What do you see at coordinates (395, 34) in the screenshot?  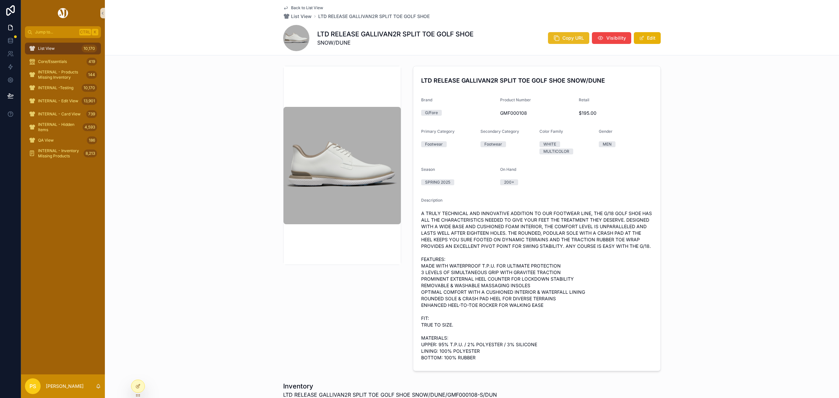 I see `h1: LTD RELEASE GALLIVAN2R SPLIT TOE GOLF SHOE` at bounding box center [395, 34].